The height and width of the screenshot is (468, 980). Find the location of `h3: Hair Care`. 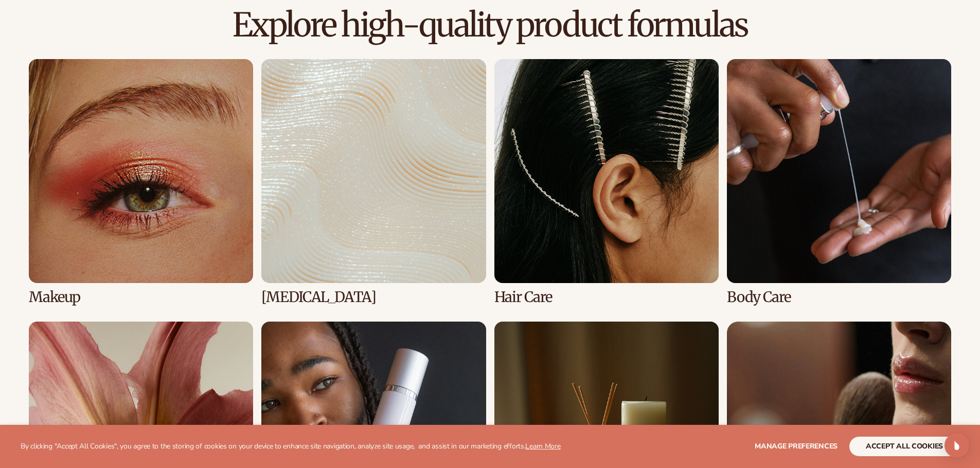

h3: Hair Care is located at coordinates (607, 297).